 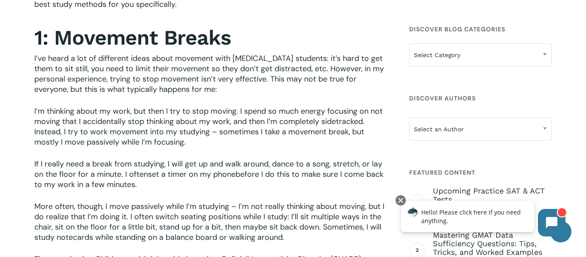 I want to click on span: I’m thinking about my work, but then I try to stop moving. I spend so much energy focusing on not..., so click(x=208, y=126).